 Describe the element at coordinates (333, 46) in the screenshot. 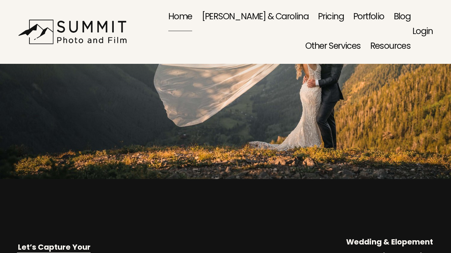

I see `span: Other Services` at that location.